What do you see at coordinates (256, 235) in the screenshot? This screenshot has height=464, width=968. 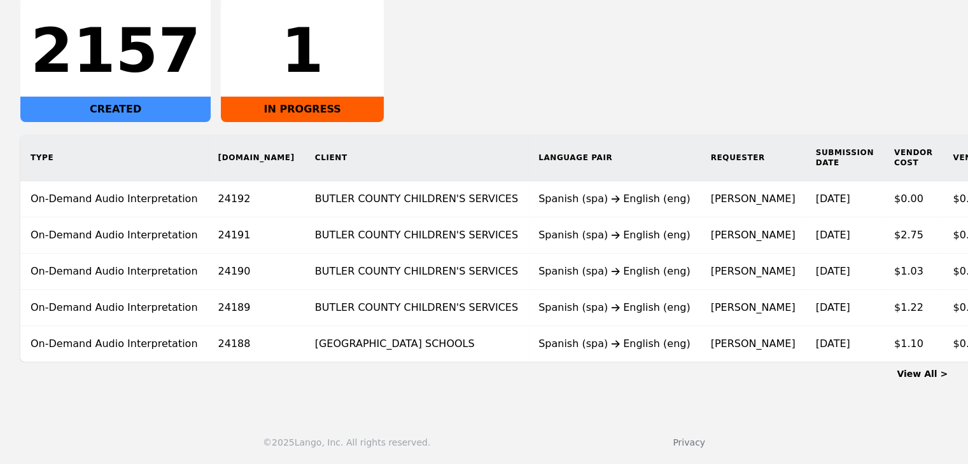 I see `td: 24191` at bounding box center [256, 235].